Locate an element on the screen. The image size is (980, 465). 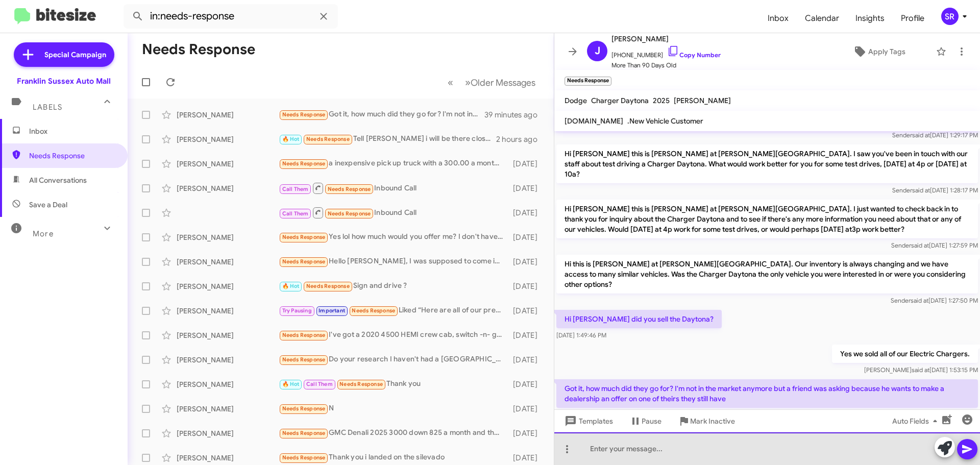
nav: Page navigation example is located at coordinates (492, 82).